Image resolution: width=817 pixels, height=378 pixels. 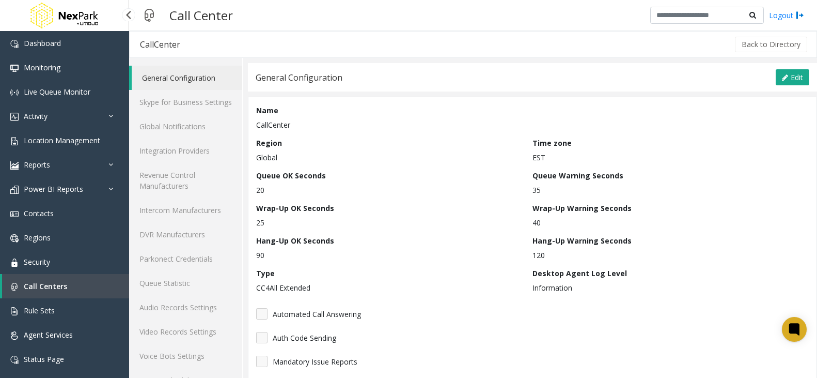 What do you see at coordinates (42, 67) in the screenshot?
I see `span: Monitoring` at bounding box center [42, 67].